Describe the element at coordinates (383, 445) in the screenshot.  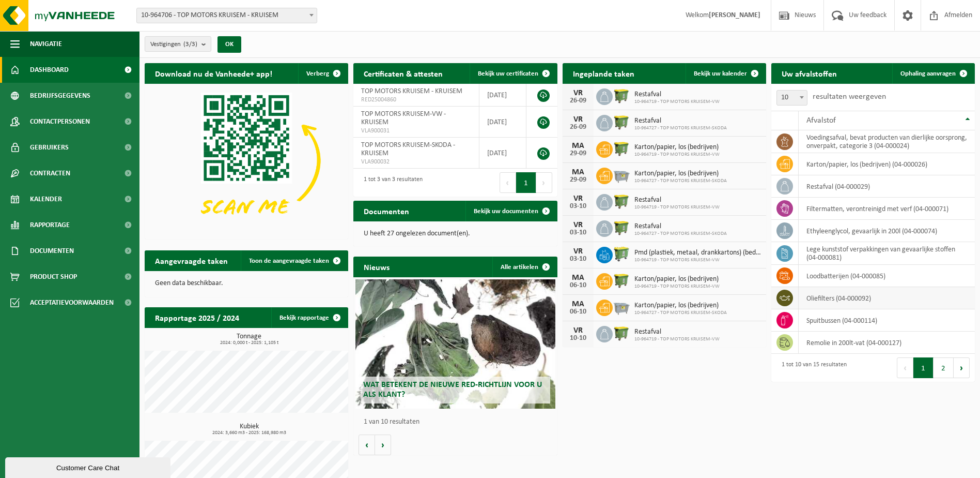
I see `button: Volgende` at that location.